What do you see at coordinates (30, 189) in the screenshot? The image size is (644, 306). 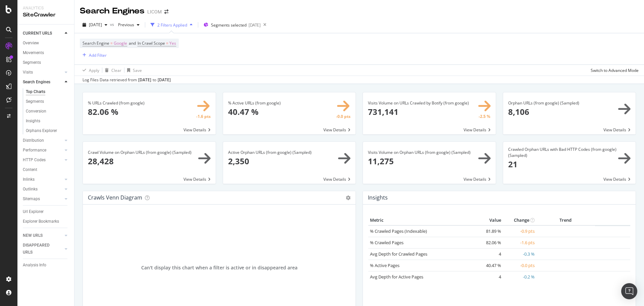 I see `div: Outlinks` at bounding box center [30, 189].